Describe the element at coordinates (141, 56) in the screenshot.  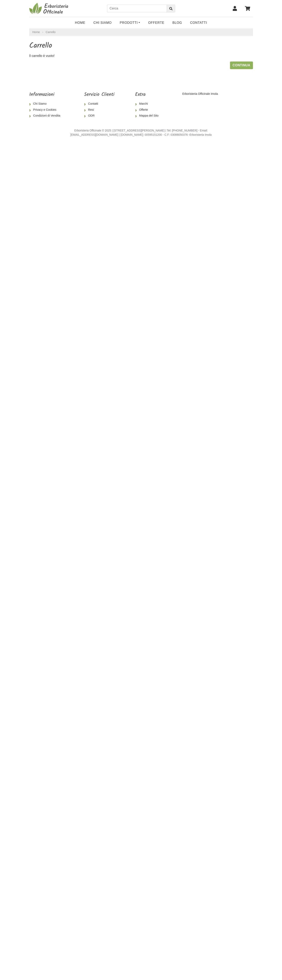
I see `p: Il carrello è vuoto!` at that location.